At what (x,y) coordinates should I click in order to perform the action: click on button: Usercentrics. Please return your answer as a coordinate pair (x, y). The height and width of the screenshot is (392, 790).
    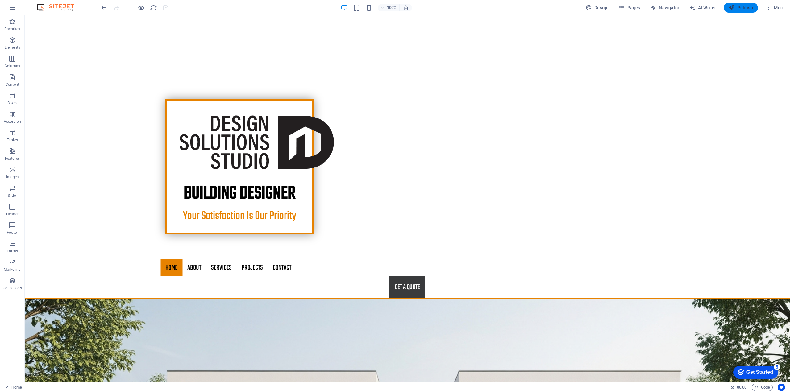
    Looking at the image, I should click on (782, 388).